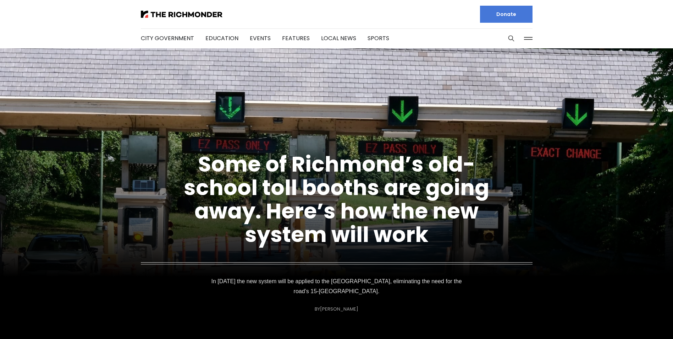  Describe the element at coordinates (511, 38) in the screenshot. I see `button: Search this site` at that location.